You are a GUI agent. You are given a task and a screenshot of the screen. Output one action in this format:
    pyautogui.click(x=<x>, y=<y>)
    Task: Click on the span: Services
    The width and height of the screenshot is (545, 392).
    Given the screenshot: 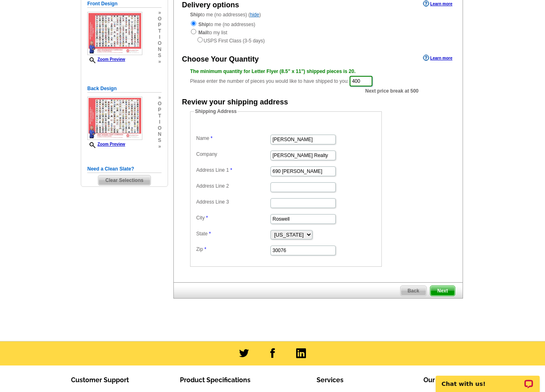 What is the action you would take?
    pyautogui.click(x=330, y=380)
    